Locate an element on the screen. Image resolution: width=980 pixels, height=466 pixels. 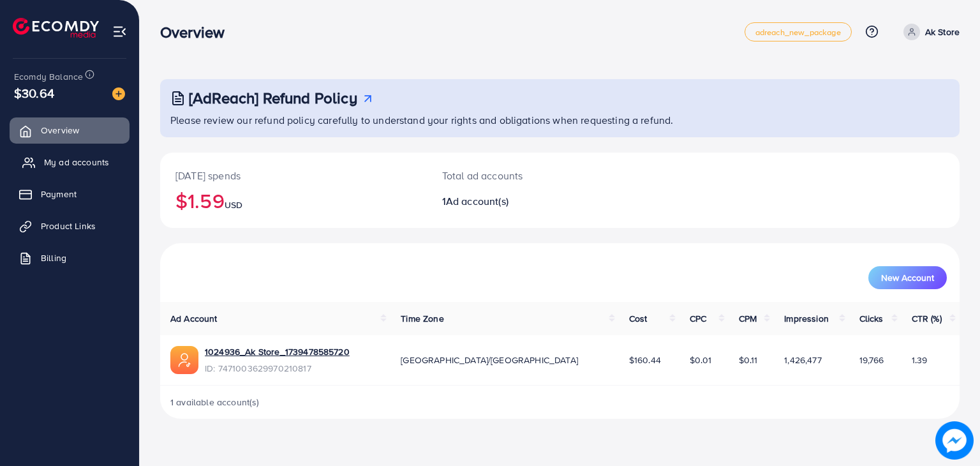
span: Product Links is located at coordinates (68, 226).